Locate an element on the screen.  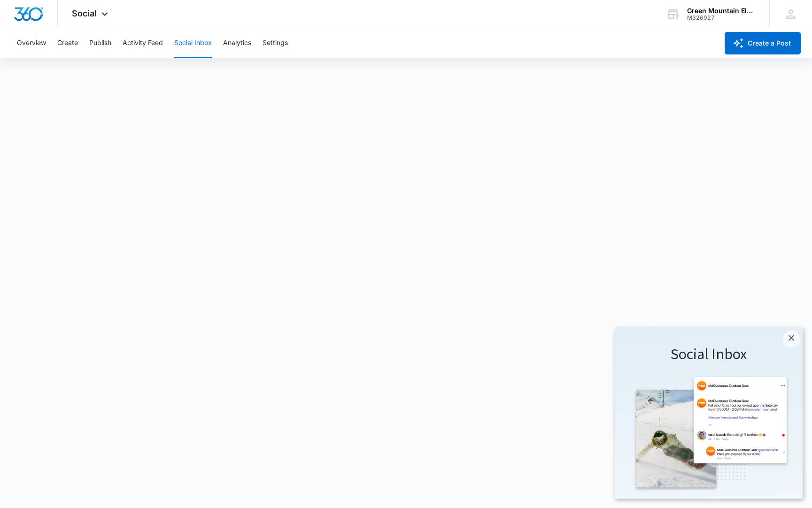
button: Overview is located at coordinates (31, 43).